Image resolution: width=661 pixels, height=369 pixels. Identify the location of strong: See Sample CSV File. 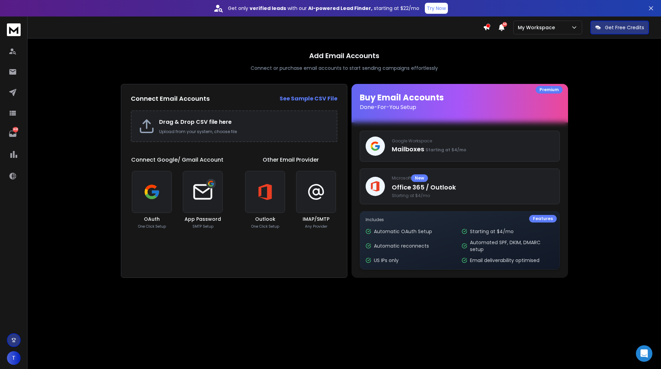
(308, 98).